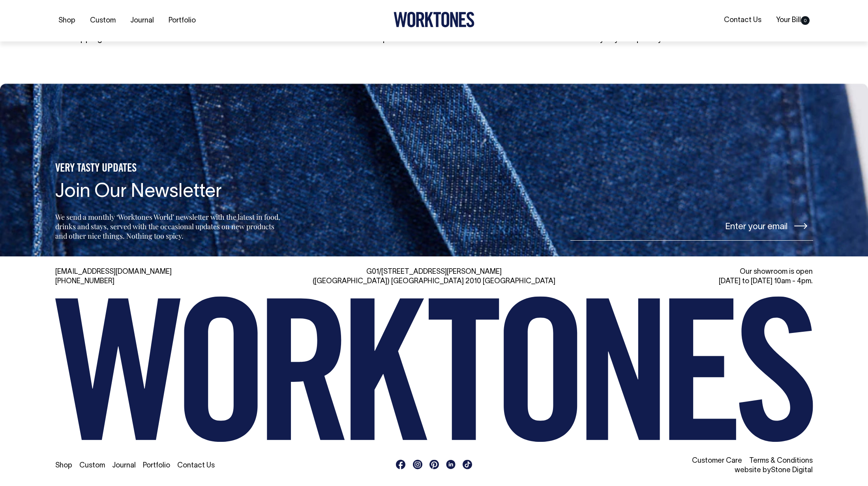 The width and height of the screenshot is (868, 486). What do you see at coordinates (717, 461) in the screenshot?
I see `a: Customer Care` at bounding box center [717, 461].